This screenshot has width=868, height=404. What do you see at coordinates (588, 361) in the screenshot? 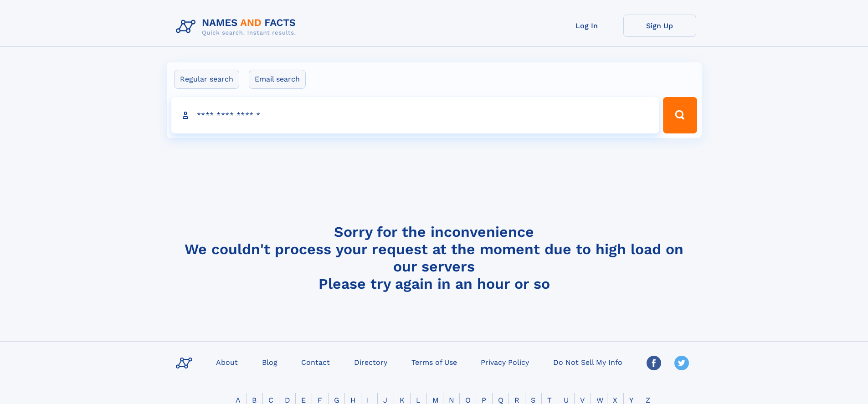
I see `a: Do Not Sell My Info` at bounding box center [588, 361].